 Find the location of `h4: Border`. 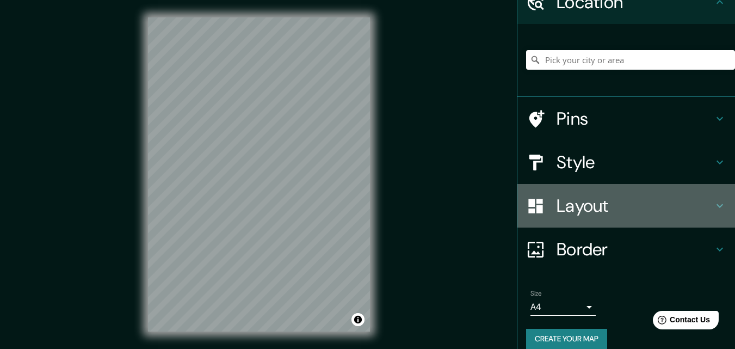

h4: Border is located at coordinates (635, 249).